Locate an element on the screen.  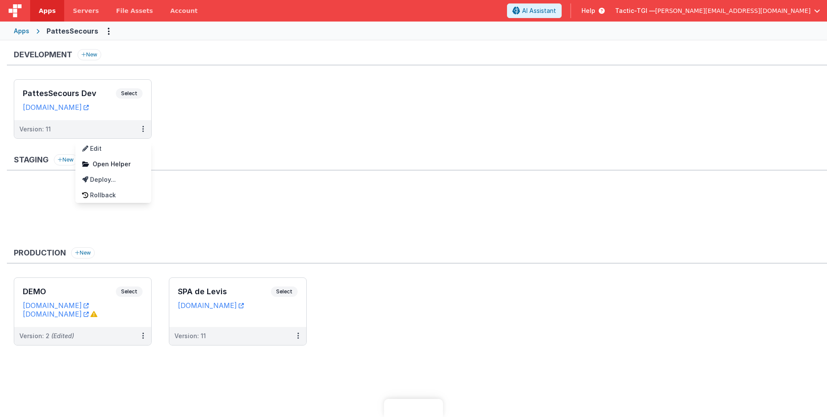
span: Servers is located at coordinates (86, 11).